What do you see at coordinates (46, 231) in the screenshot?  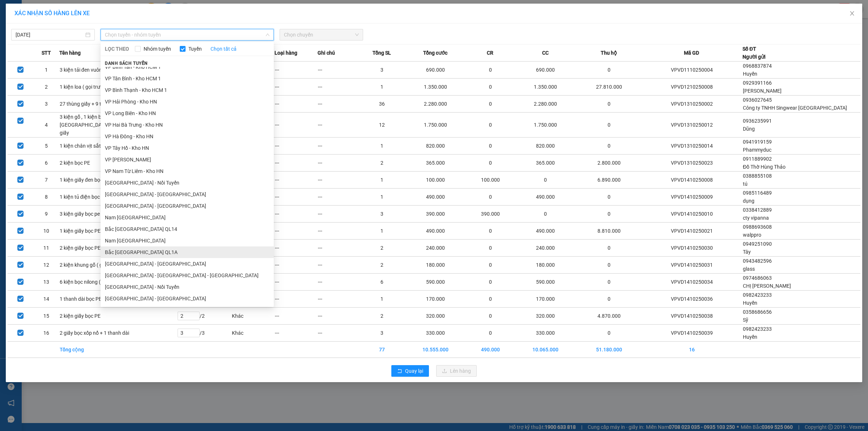 I see `td: 10` at bounding box center [46, 231].